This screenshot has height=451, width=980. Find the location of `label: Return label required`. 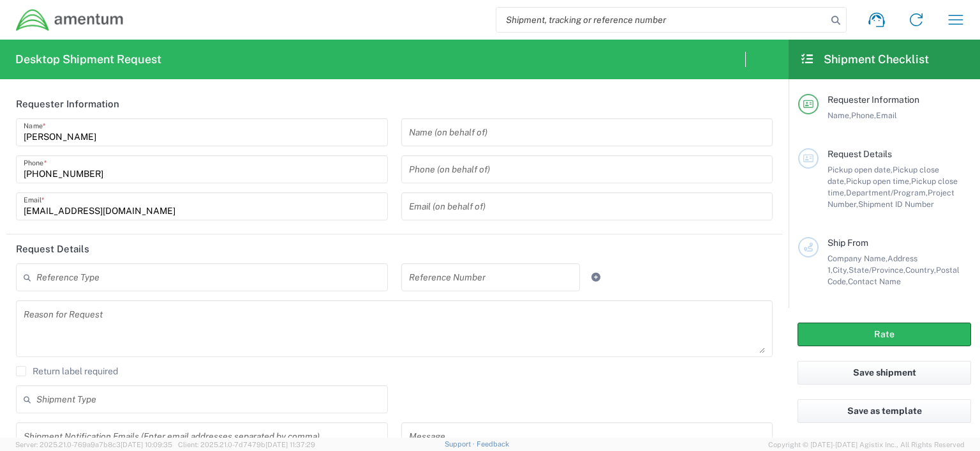

label: Return label required is located at coordinates (67, 371).